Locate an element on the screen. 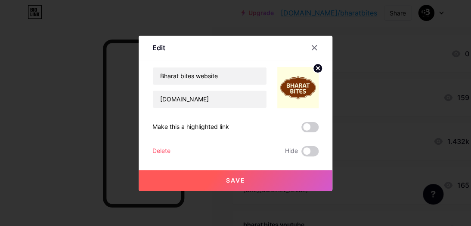  span: Hide is located at coordinates (292, 152).